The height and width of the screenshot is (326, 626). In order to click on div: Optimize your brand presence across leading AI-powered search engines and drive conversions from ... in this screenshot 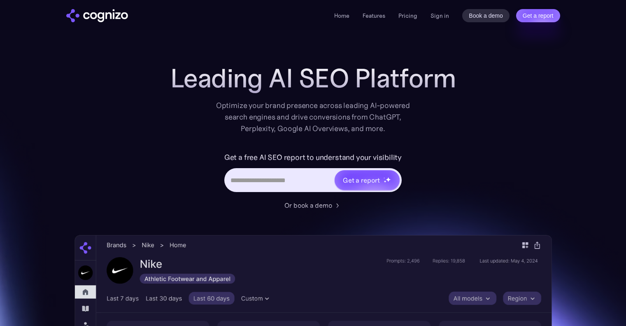, I will do `click(313, 117)`.